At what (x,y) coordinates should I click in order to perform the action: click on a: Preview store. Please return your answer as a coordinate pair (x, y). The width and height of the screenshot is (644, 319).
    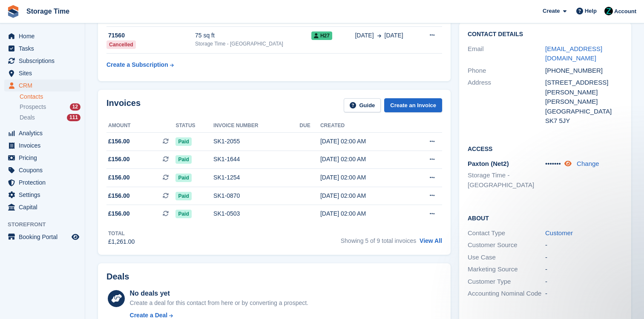
    Looking at the image, I should click on (75, 237).